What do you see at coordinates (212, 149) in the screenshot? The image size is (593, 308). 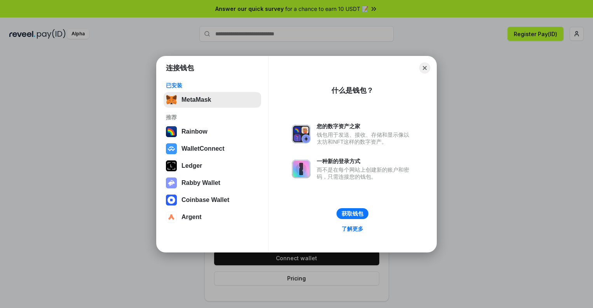 I see `button: WalletConnect` at bounding box center [212, 149].